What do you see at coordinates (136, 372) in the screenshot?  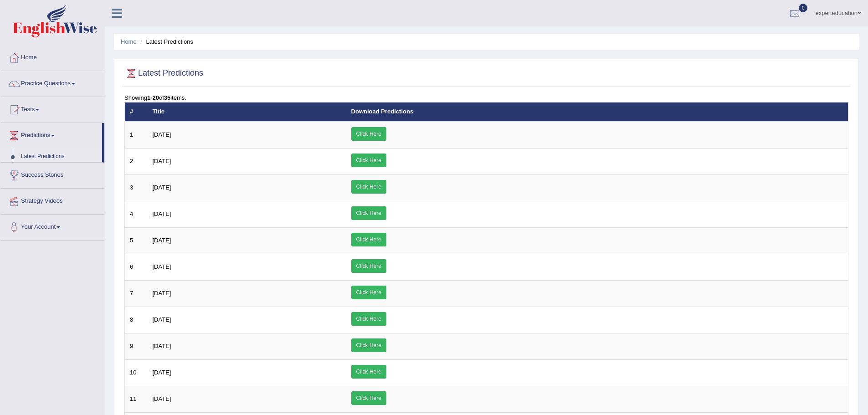 I see `td: 10` at bounding box center [136, 372].